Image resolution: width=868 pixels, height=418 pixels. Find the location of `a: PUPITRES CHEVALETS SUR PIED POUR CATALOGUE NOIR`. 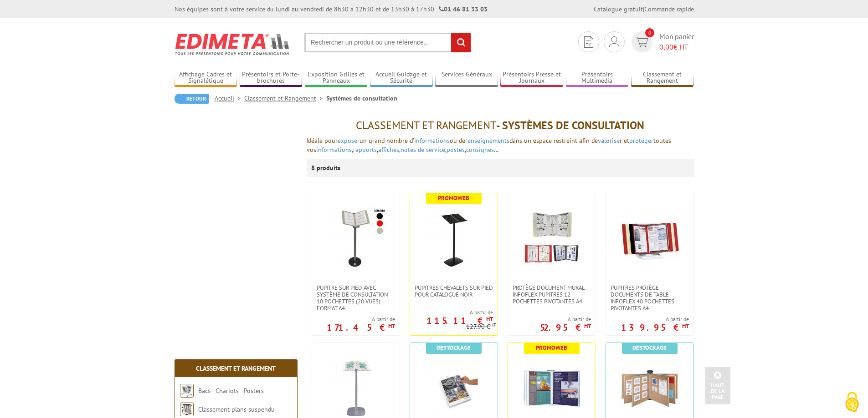

a: PUPITRES CHEVALETS SUR PIED POUR CATALOGUE NOIR is located at coordinates (454, 292).